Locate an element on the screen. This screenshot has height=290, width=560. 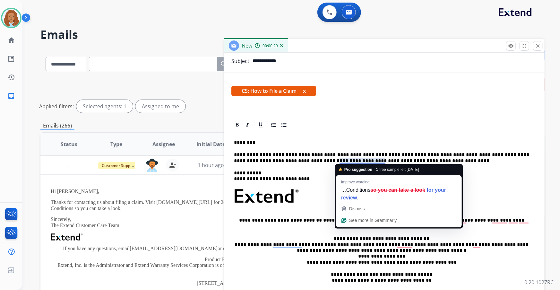
mat-icon: fullscreen is located at coordinates (524, 46).